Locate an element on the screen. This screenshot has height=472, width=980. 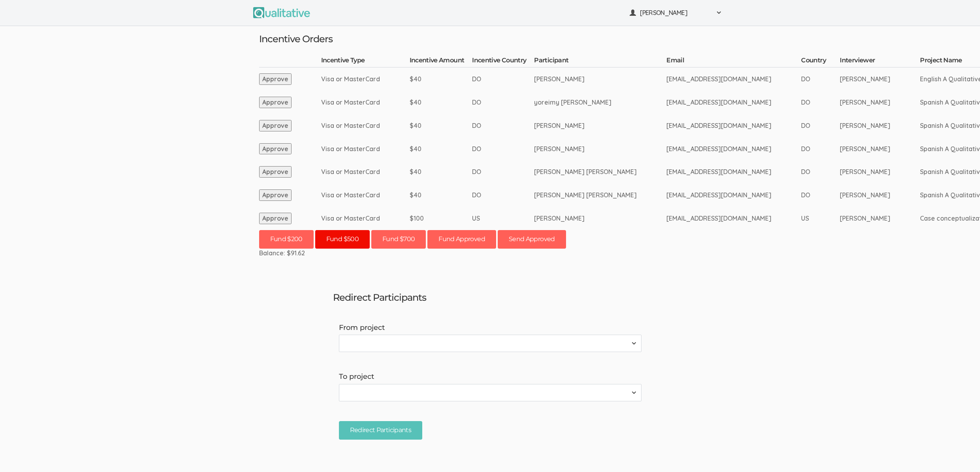
input: Redirect Participants is located at coordinates (381, 430).